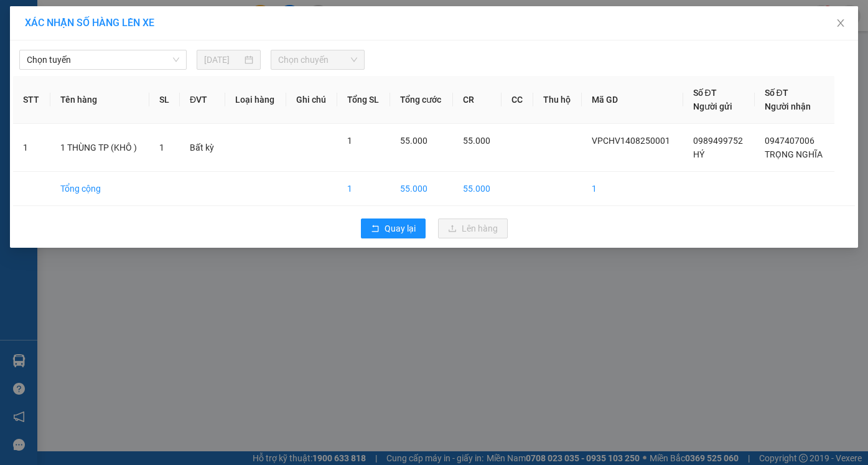  I want to click on span: Người nhận, so click(788, 106).